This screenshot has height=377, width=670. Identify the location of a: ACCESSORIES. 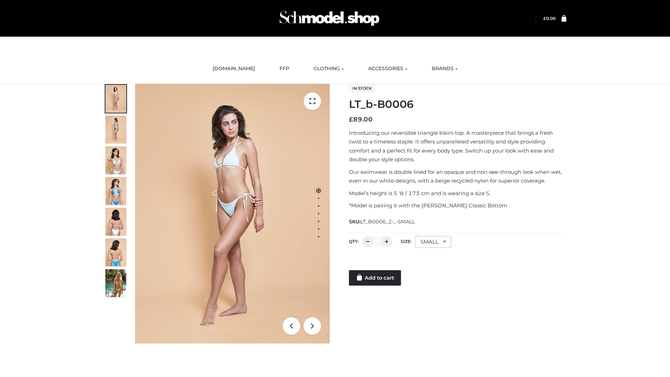
(388, 69).